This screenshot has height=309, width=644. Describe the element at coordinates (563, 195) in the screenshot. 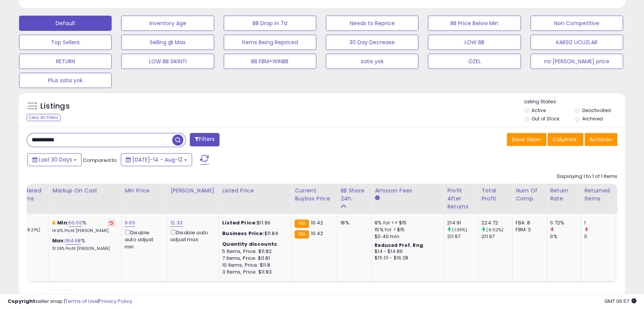

I see `div: Return Rate` at that location.